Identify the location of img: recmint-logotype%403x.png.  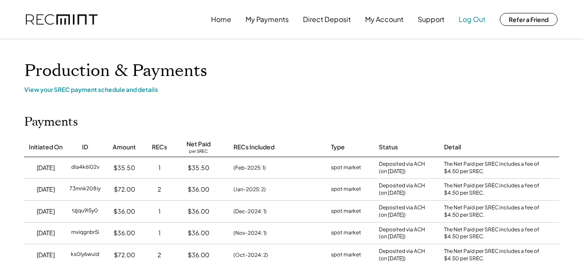
(62, 19).